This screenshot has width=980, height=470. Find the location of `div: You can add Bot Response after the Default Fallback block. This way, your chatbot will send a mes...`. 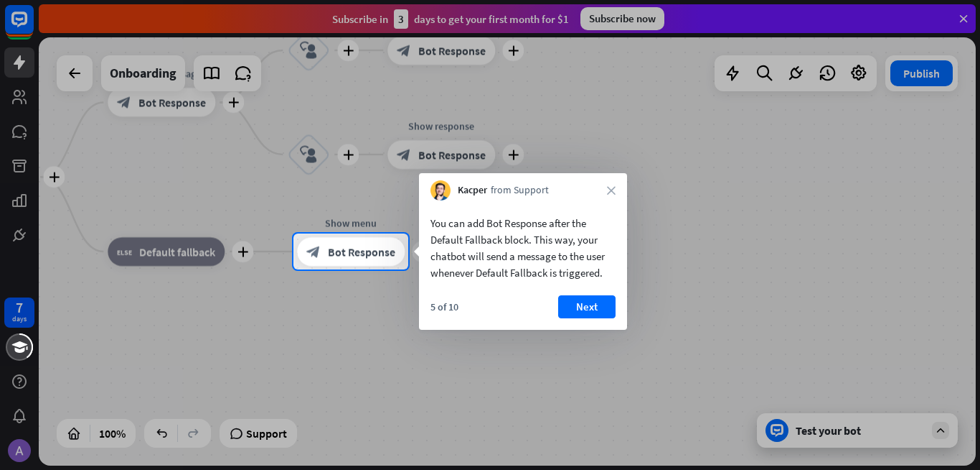

div: You can add Bot Response after the Default Fallback block. This way, your chatbot will send a mes... is located at coordinates (523, 248).